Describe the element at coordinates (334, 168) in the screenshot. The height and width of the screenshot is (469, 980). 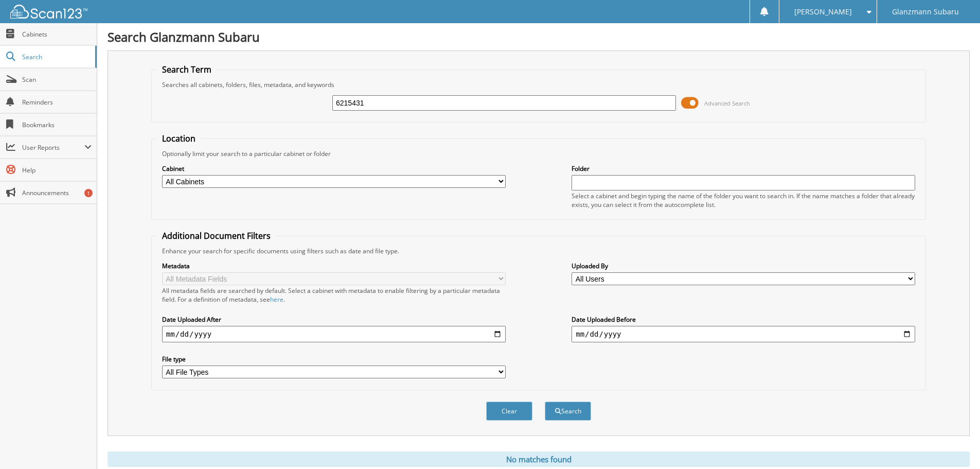
I see `label: Cabinet` at that location.